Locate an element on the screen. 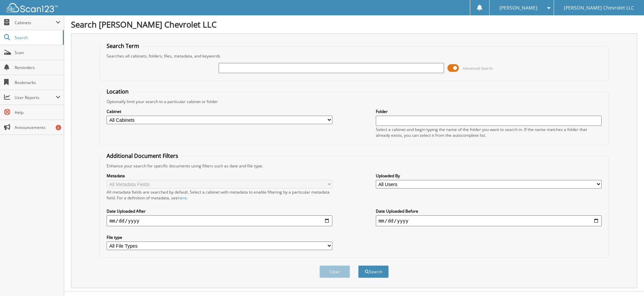 The height and width of the screenshot is (296, 644). input: start is located at coordinates (219, 220).